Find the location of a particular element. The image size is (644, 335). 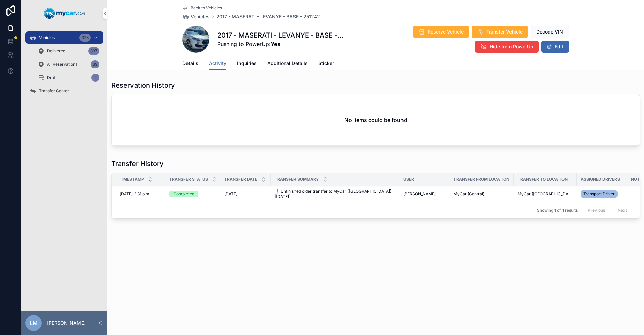

a: Draft2 is located at coordinates (68, 77).